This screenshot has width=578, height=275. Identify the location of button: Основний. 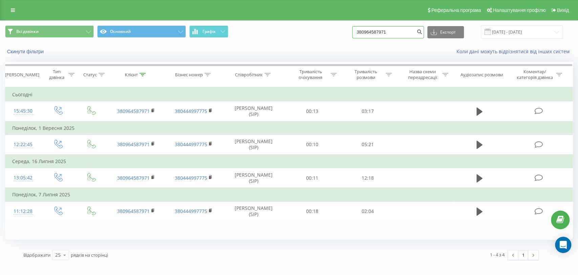
(142, 31).